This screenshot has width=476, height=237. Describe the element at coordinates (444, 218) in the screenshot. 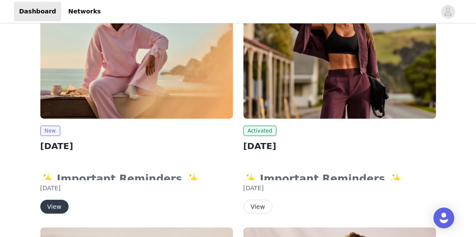

I see `div: Open Intercom Messenger` at that location.